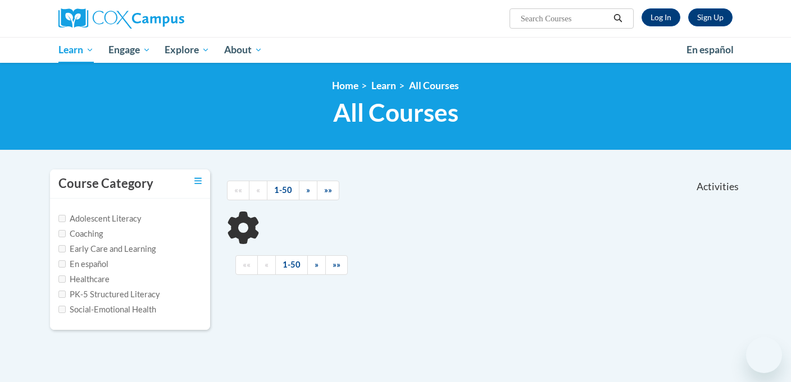  I want to click on label: Adolescent Literacy, so click(100, 219).